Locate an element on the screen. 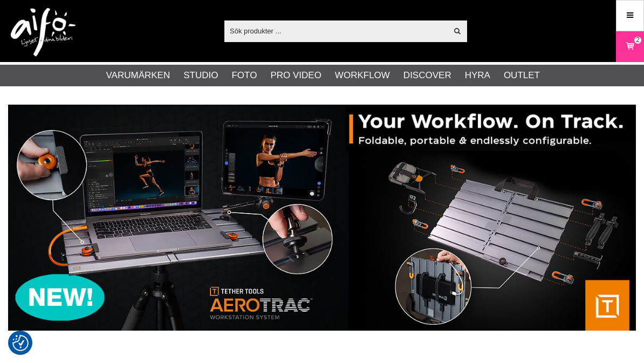 This screenshot has width=644, height=363. a: Foto is located at coordinates (244, 76).